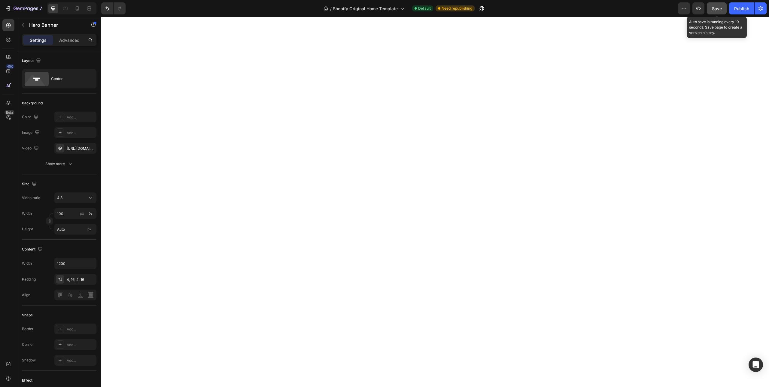  Describe the element at coordinates (29, 279) in the screenshot. I see `div: Padding` at that location.